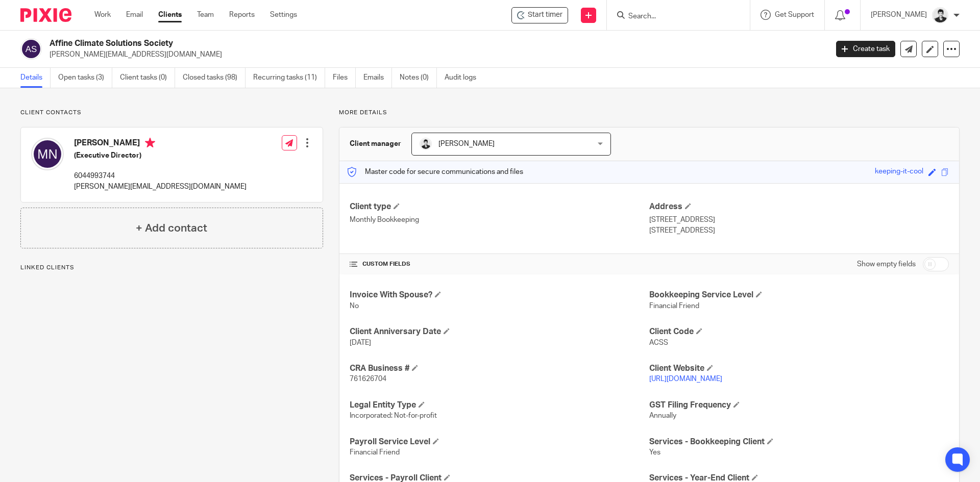  What do you see at coordinates (799, 442) in the screenshot?
I see `h4: Services - Bookkeeping Client` at bounding box center [799, 442].